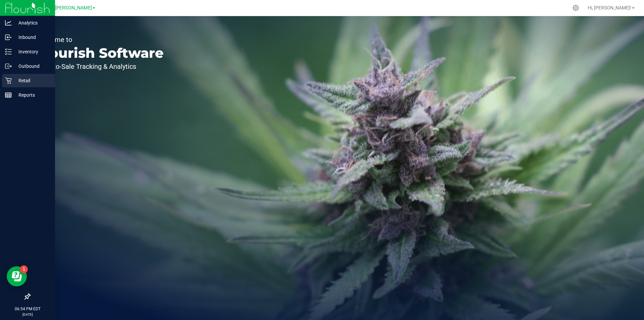 The height and width of the screenshot is (320, 644). I want to click on inline-svg: Inventory, so click(8, 52).